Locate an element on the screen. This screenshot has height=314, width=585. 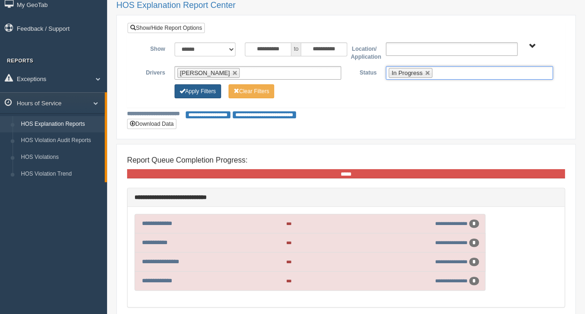
a: HOS Violation Trend is located at coordinates (61, 174).